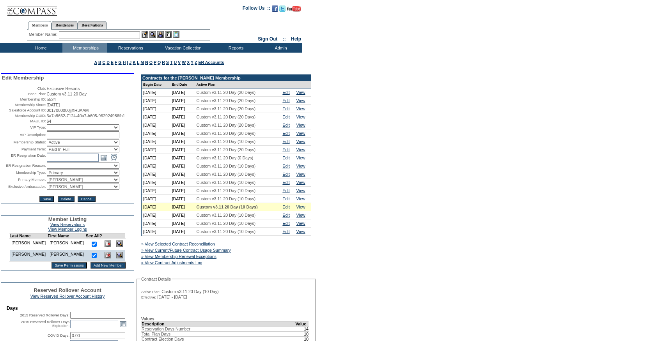 The image size is (667, 341). What do you see at coordinates (24, 116) in the screenshot?
I see `td: Membership GUID:` at bounding box center [24, 116].